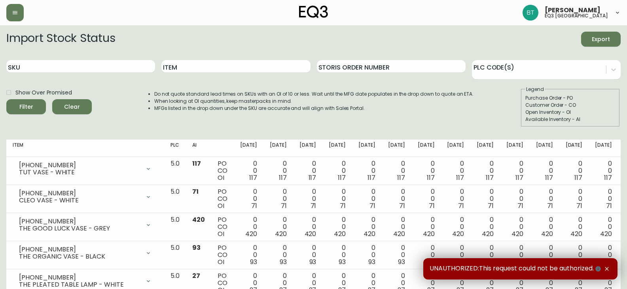  I want to click on span: Show Over Promised, so click(44, 93).